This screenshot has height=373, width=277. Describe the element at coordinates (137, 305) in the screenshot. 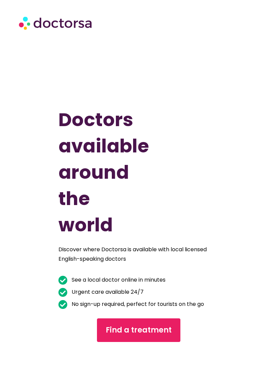

I see `span: No sign-up required, perfect for tourists on the go` at that location.